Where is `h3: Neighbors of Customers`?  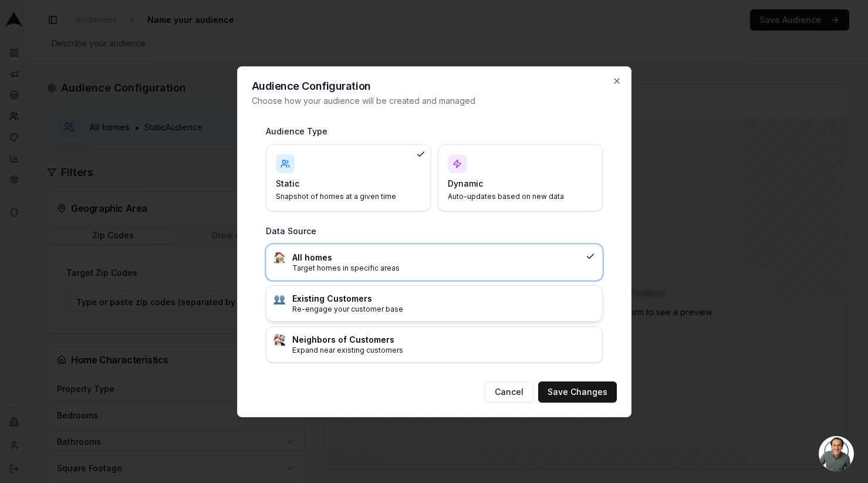 h3: Neighbors of Customers is located at coordinates (444, 340).